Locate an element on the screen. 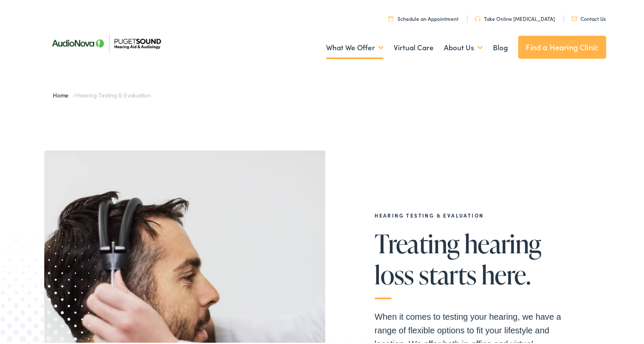 Image resolution: width=644 pixels, height=344 pixels. a: What We Offer is located at coordinates (355, 46).